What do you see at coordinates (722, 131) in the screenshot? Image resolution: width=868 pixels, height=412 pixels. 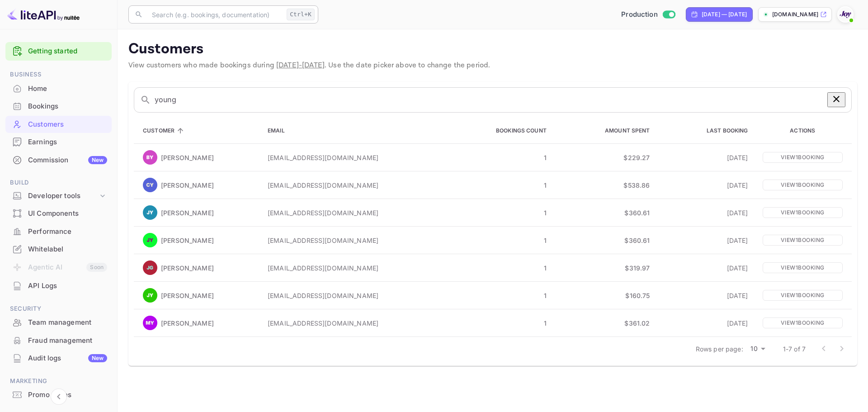 I see `span: Last Booking` at bounding box center [722, 131].